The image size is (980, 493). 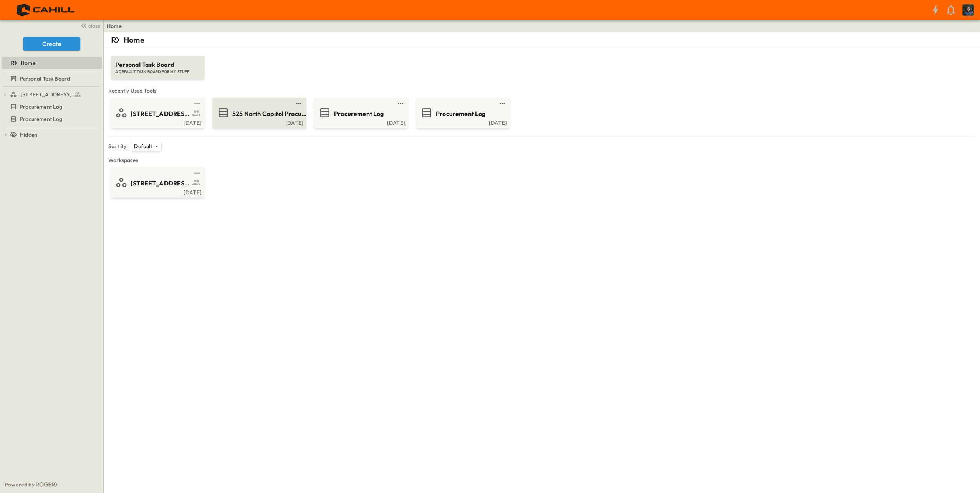 I want to click on img: Profile Picture, so click(x=969, y=10).